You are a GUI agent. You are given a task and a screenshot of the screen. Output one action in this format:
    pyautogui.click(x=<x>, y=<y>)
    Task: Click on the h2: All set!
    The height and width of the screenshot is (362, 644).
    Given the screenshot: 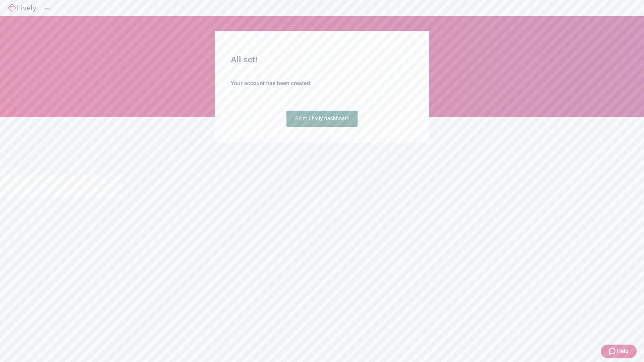 What is the action you would take?
    pyautogui.click(x=322, y=60)
    